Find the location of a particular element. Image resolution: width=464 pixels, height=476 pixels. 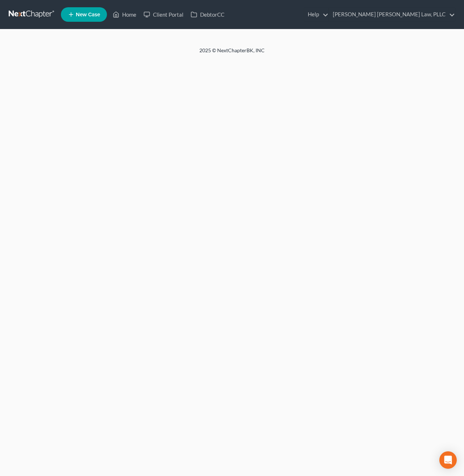

a: Client Portal is located at coordinates (163, 15).